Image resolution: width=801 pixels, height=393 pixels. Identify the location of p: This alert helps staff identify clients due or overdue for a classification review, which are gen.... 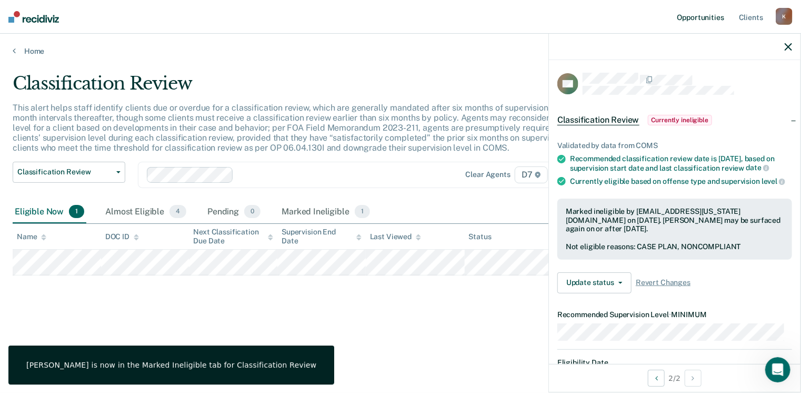
(312, 128).